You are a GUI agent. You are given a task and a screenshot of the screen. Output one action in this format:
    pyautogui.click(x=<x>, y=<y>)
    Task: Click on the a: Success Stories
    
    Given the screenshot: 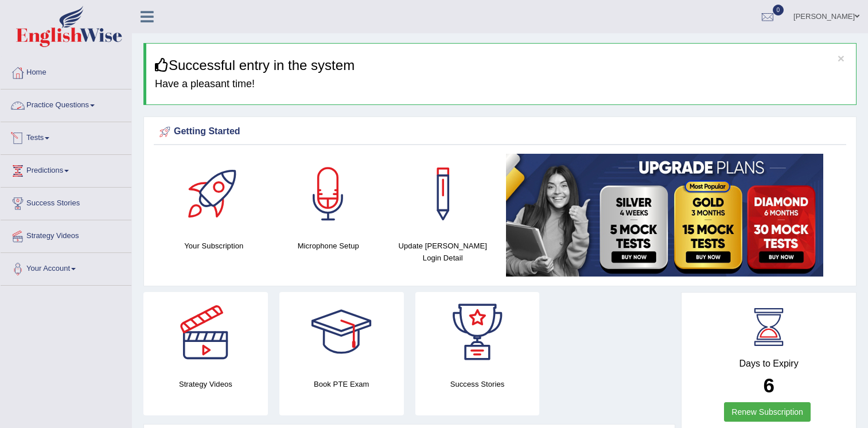 What is the action you would take?
    pyautogui.click(x=66, y=202)
    